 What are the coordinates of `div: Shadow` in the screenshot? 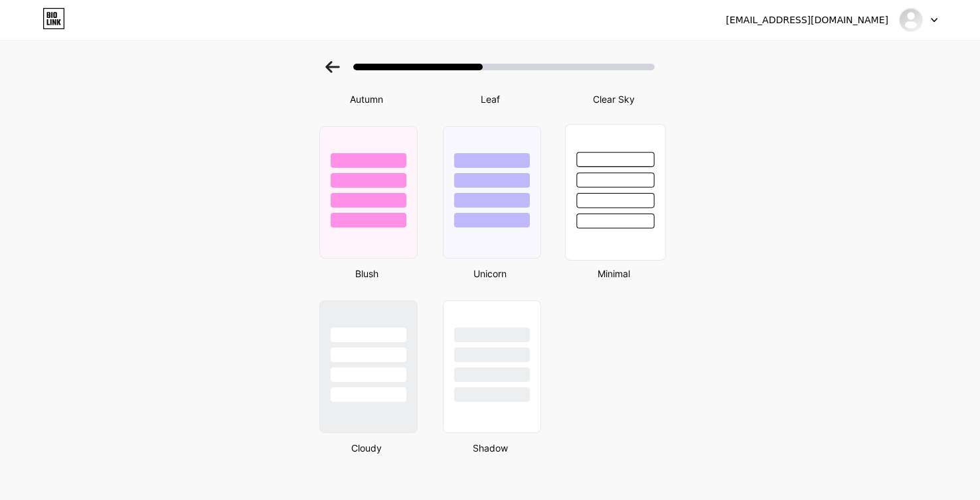 It's located at (490, 447).